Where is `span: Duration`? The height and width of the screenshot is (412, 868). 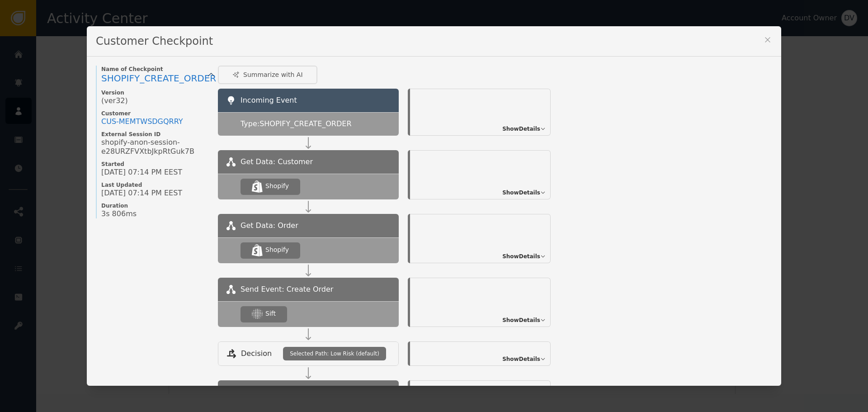 span: Duration is located at coordinates (155, 206).